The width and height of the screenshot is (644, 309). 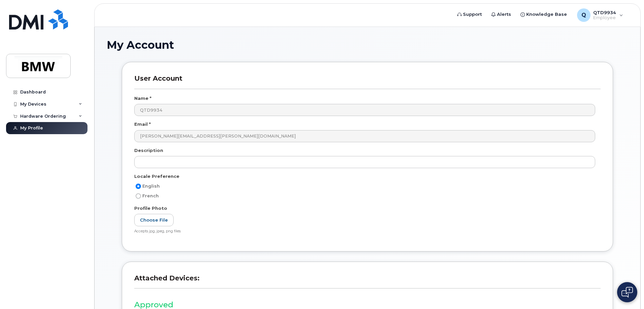 I want to click on h1: My Account, so click(x=367, y=45).